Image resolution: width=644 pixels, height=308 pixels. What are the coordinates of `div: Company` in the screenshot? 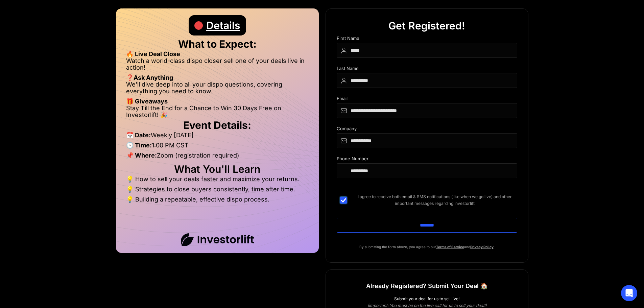 It's located at (427, 129).